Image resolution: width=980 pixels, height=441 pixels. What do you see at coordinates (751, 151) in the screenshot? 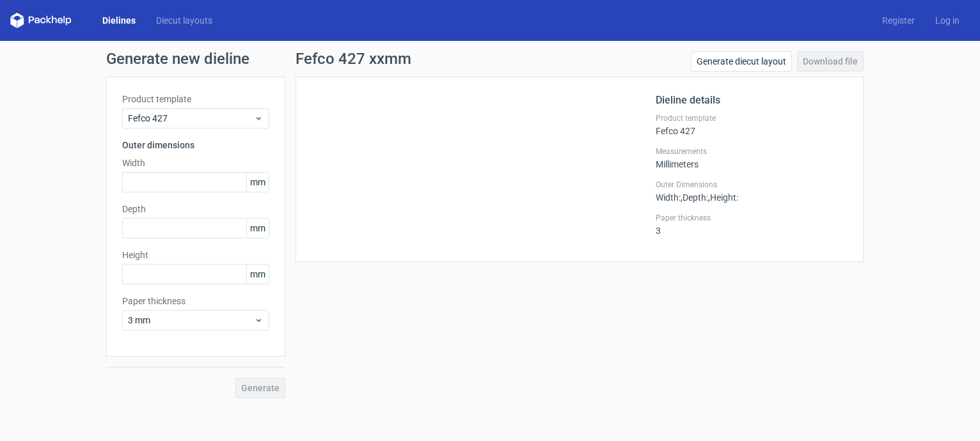
I see `label: Measurements` at bounding box center [751, 151].